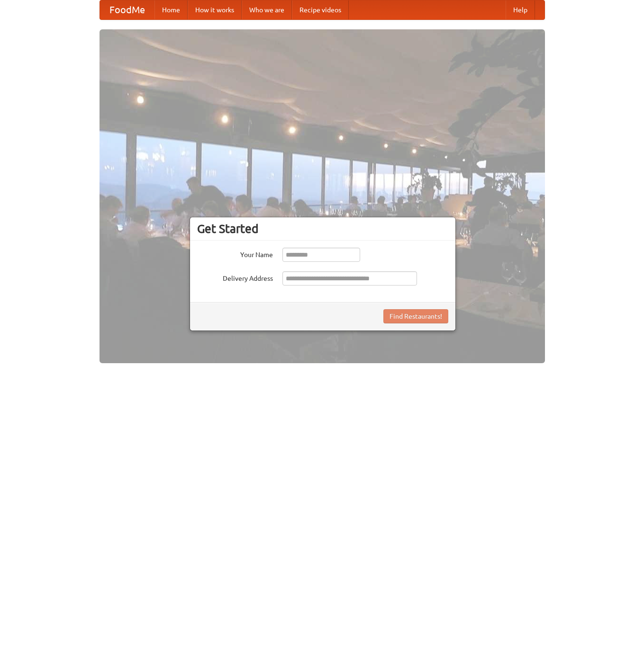  What do you see at coordinates (320, 10) in the screenshot?
I see `a: Recipe videos` at bounding box center [320, 10].